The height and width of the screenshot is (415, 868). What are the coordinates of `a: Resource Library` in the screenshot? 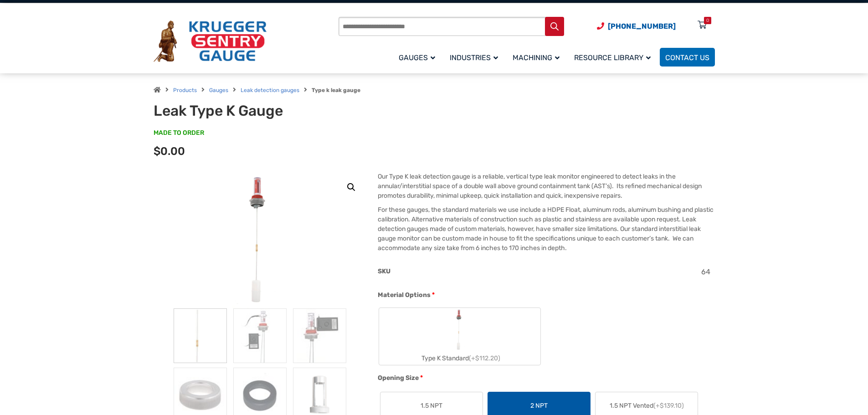 It's located at (614, 57).